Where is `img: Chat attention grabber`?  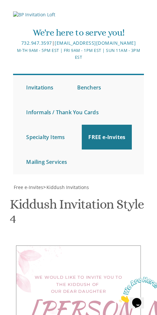
img: Chat attention grabber is located at coordinates (23, 15).